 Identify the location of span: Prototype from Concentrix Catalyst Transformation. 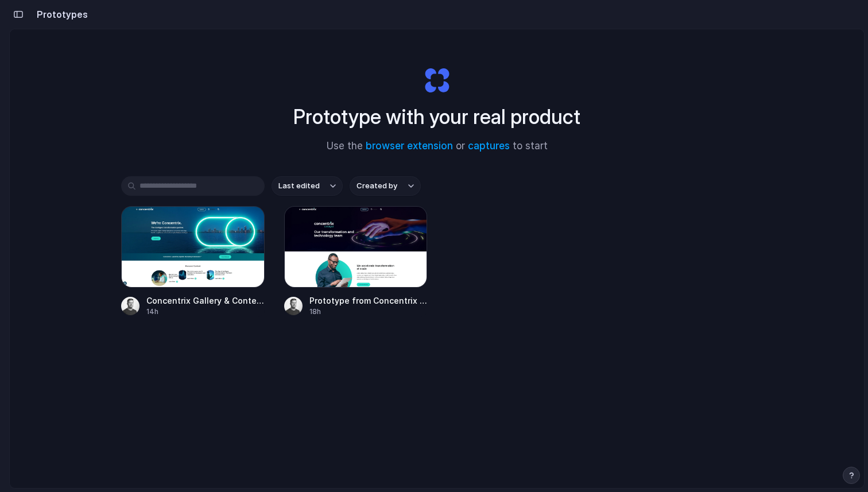
(368, 300).